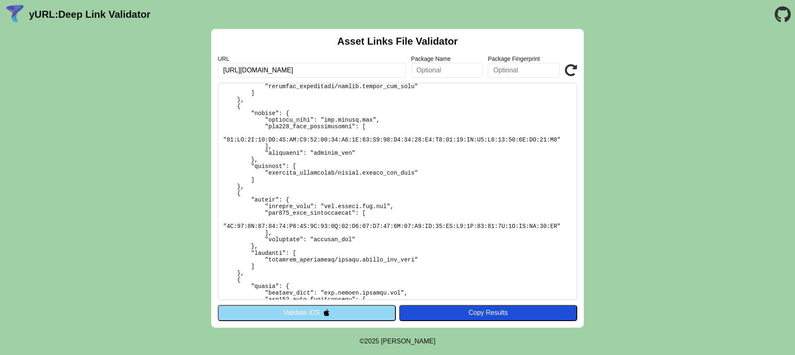 This screenshot has width=795, height=355. Describe the element at coordinates (397, 191) in the screenshot. I see `pre: Lorem ipsu do: sitam://consec.ad/.elit-seddo/eiusmodtem.inci Ut Laboreet: Dolo Magnaal-enim: [adm...` at that location.